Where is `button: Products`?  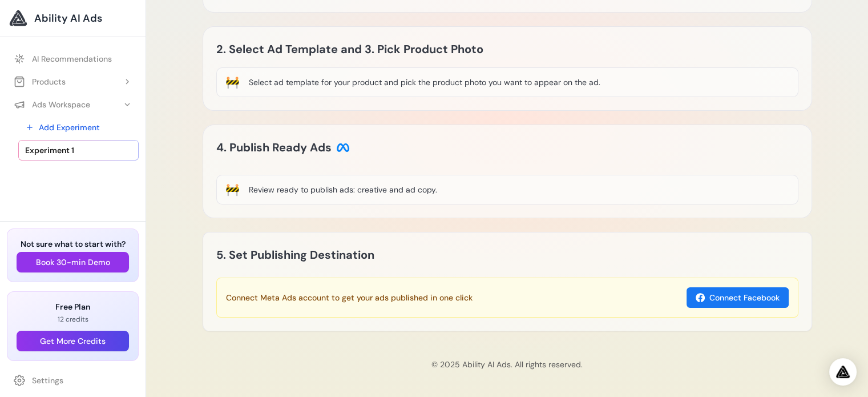
button: Products is located at coordinates (73, 82).